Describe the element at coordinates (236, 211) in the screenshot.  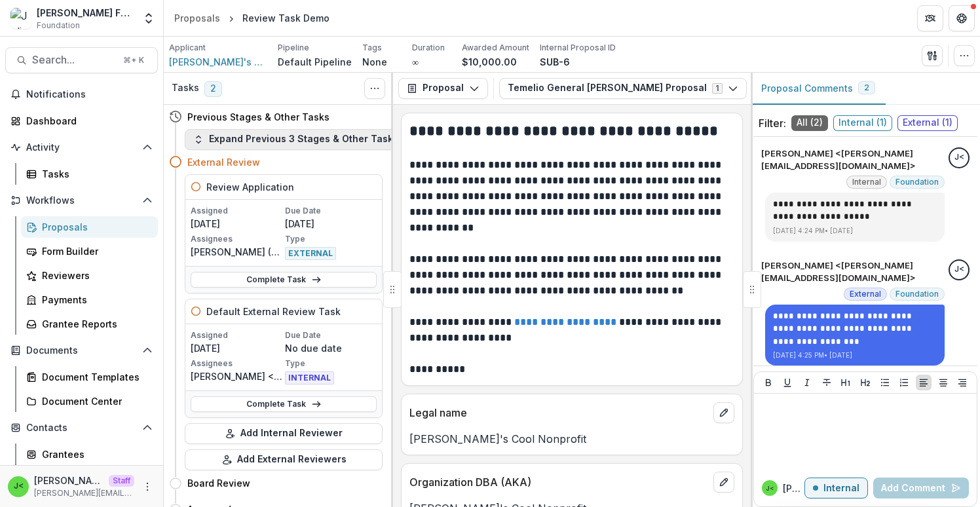
I see `p: Assigned` at that location.